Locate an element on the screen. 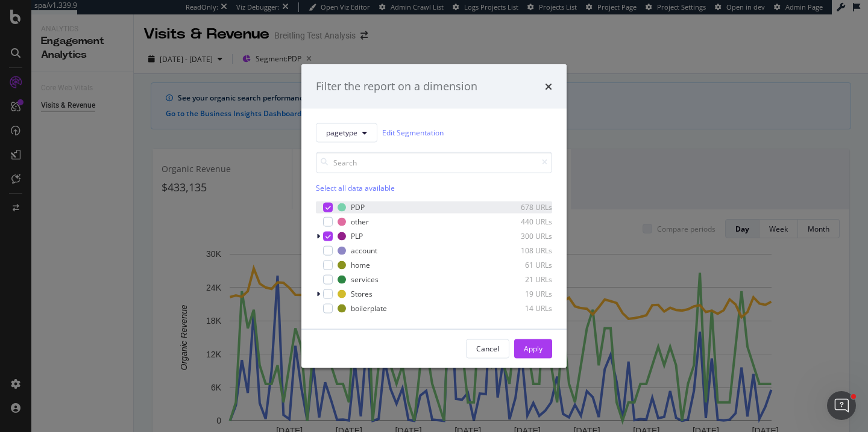 The height and width of the screenshot is (432, 868). button: pagetype is located at coordinates (347, 133).